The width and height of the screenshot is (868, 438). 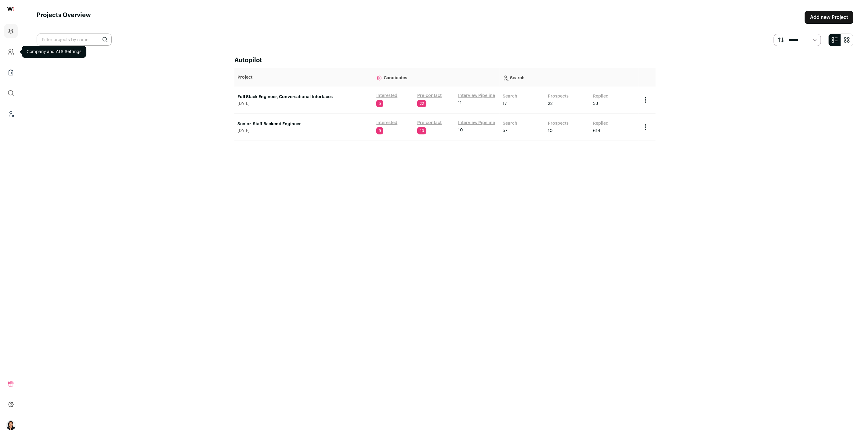 What do you see at coordinates (10, 52) in the screenshot?
I see `a: Company and ATS Settings` at bounding box center [10, 52].